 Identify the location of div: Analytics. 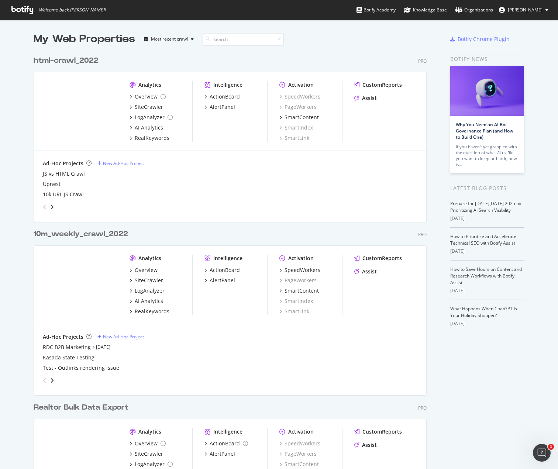
(150, 258).